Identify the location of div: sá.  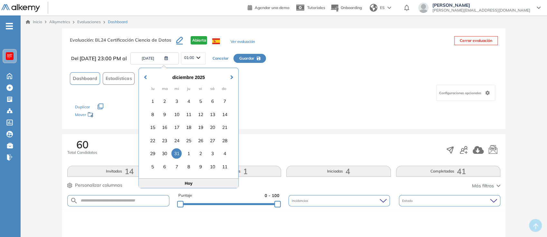
(212, 88).